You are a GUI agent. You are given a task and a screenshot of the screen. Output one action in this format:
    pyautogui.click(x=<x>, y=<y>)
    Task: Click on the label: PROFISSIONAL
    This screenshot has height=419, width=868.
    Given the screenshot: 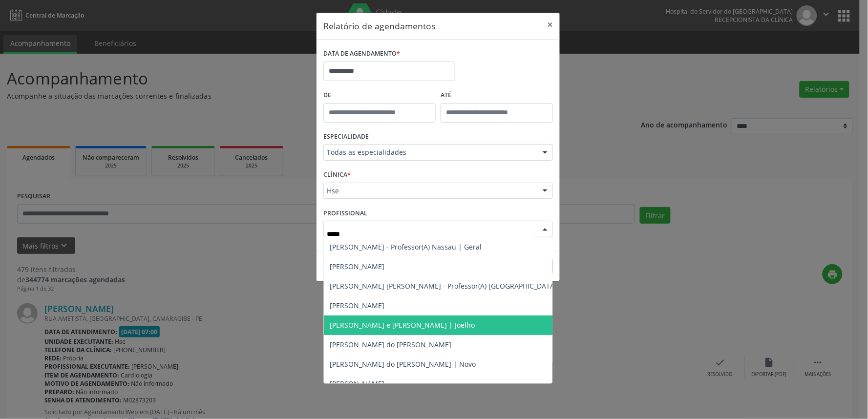 What is the action you would take?
    pyautogui.click(x=345, y=213)
    